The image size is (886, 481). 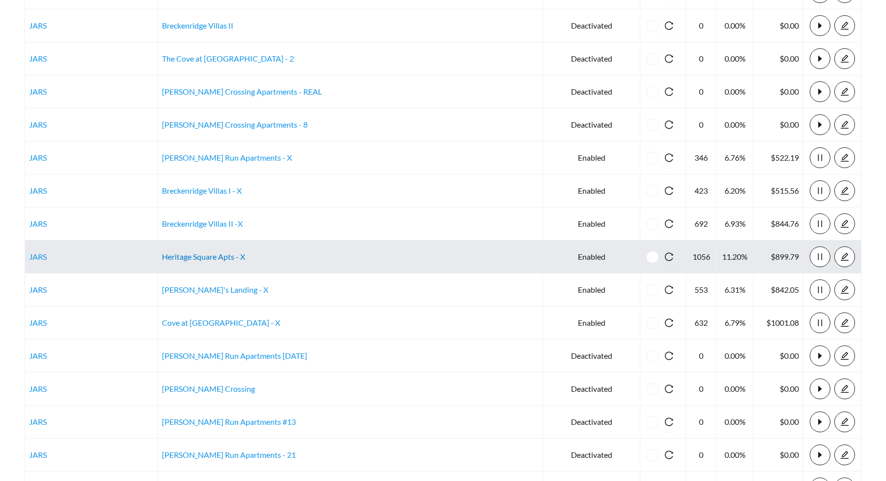 I want to click on td: 6.76%, so click(x=735, y=158).